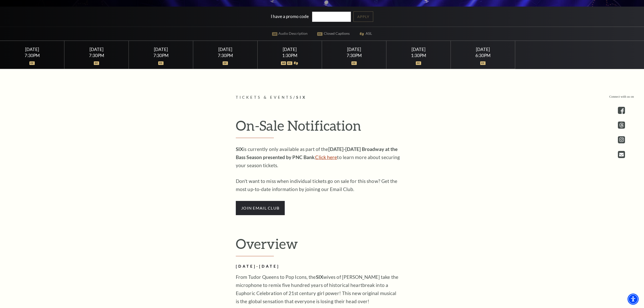  I want to click on a: threads.com - open in a new tab, so click(621, 125).